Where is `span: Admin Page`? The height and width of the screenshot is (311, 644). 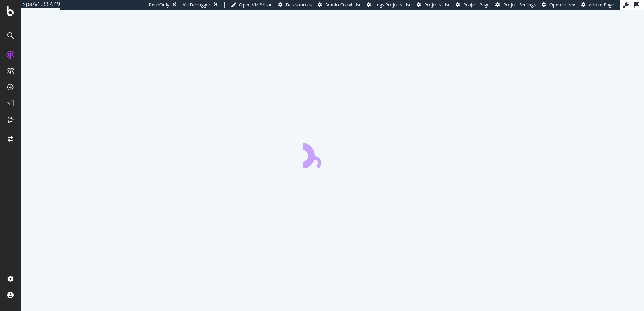
span: Admin Page is located at coordinates (601, 4).